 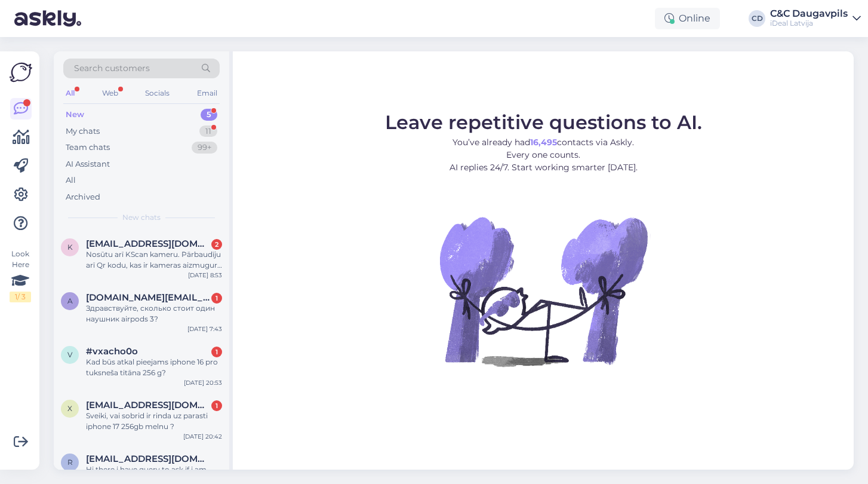 I want to click on span: Leave repetitive questions to AI., so click(x=543, y=122).